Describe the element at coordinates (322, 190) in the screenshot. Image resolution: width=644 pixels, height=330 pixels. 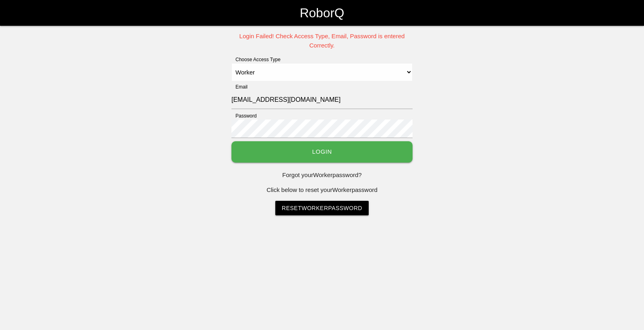
I see `p: Click below to reset your Worker password` at that location.